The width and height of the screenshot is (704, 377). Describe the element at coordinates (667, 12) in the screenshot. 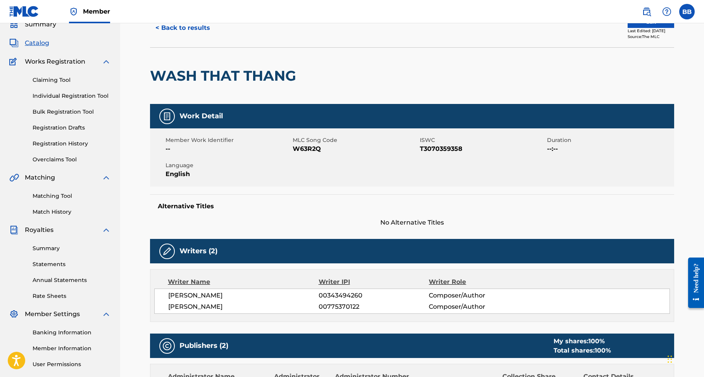

I see `img: help` at that location.